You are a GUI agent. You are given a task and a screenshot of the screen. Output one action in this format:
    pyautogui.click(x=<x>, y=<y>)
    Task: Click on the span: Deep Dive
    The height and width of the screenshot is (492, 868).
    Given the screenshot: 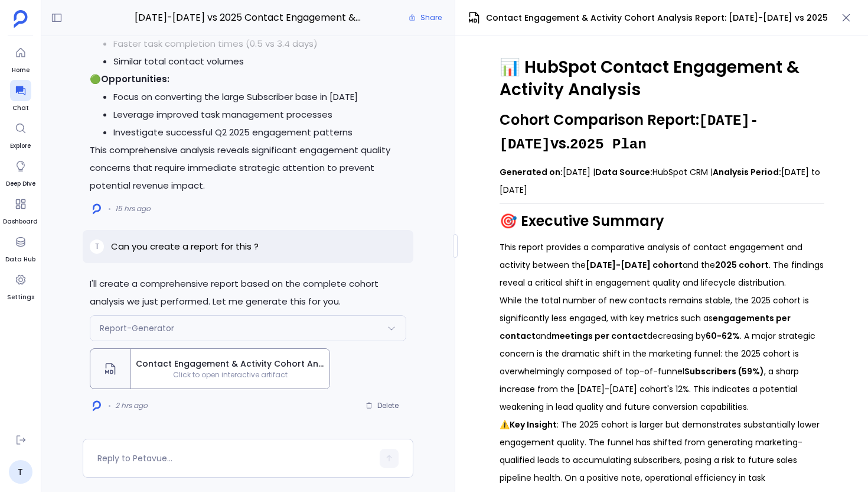 What is the action you would take?
    pyautogui.click(x=20, y=184)
    